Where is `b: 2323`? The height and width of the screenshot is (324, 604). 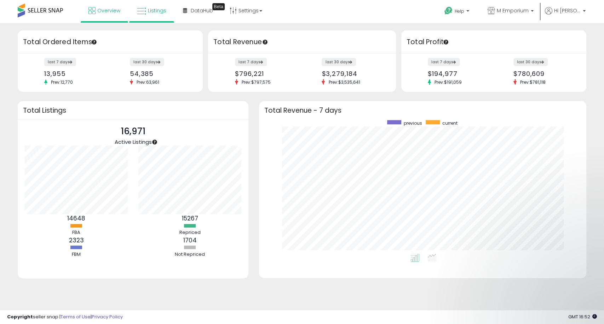
b: 2323 is located at coordinates (76, 241).